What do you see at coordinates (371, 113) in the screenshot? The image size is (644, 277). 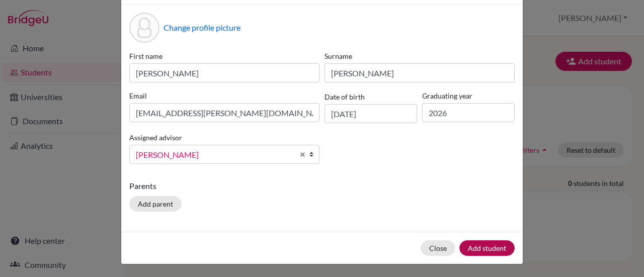 I see `input: dd/mm/yyyy` at bounding box center [371, 113].